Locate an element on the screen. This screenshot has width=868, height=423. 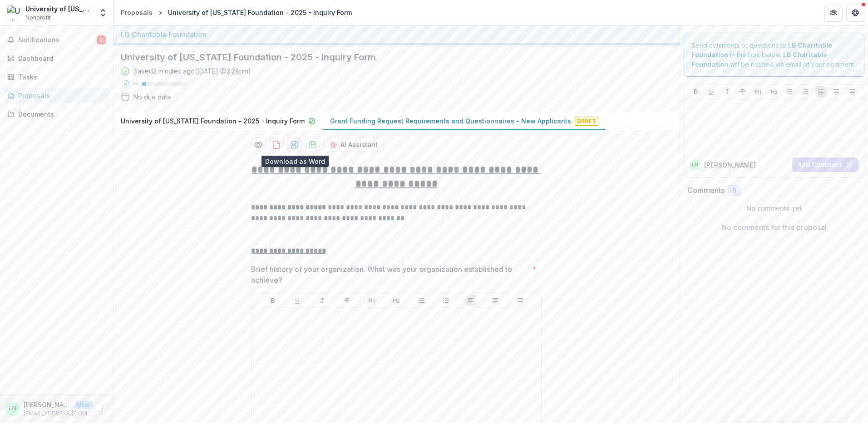
span: Nonprofit is located at coordinates (38, 18).